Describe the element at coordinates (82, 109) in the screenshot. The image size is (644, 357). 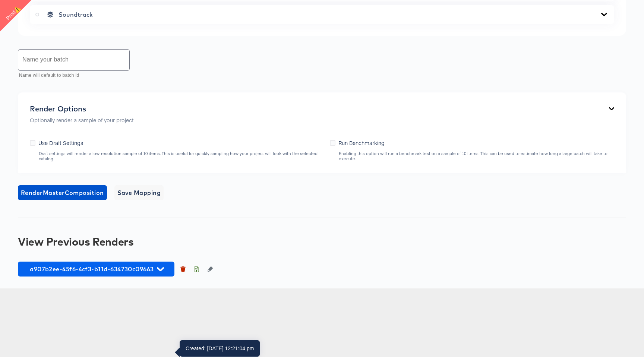
I see `div: Render Options` at that location.